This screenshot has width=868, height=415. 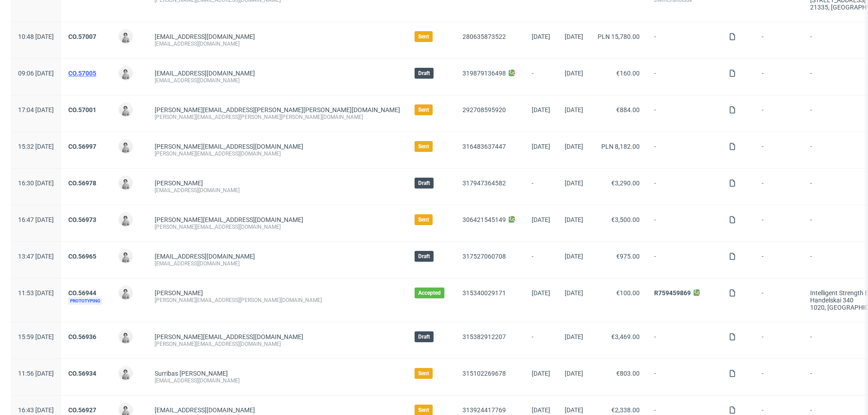 I want to click on a: 315102269678, so click(x=484, y=373).